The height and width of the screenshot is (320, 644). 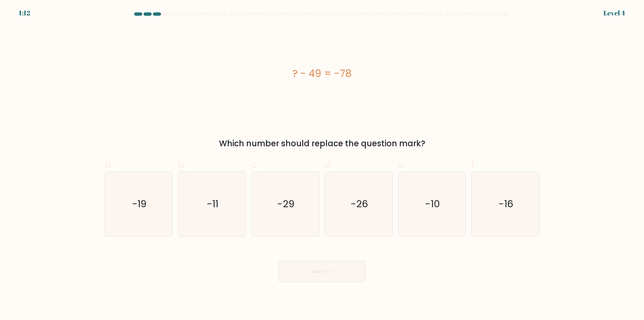 What do you see at coordinates (25, 13) in the screenshot?
I see `div: 1:12` at bounding box center [25, 13].